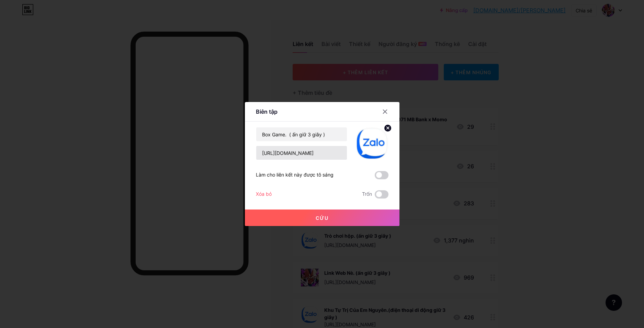 The width and height of the screenshot is (644, 328). Describe the element at coordinates (264, 194) in the screenshot. I see `font: Xóa bỏ` at that location.